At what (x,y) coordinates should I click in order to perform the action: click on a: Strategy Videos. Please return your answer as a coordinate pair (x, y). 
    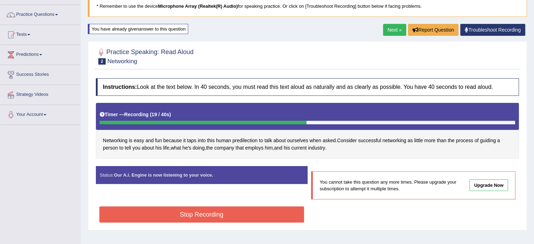
    Looking at the image, I should click on (40, 94).